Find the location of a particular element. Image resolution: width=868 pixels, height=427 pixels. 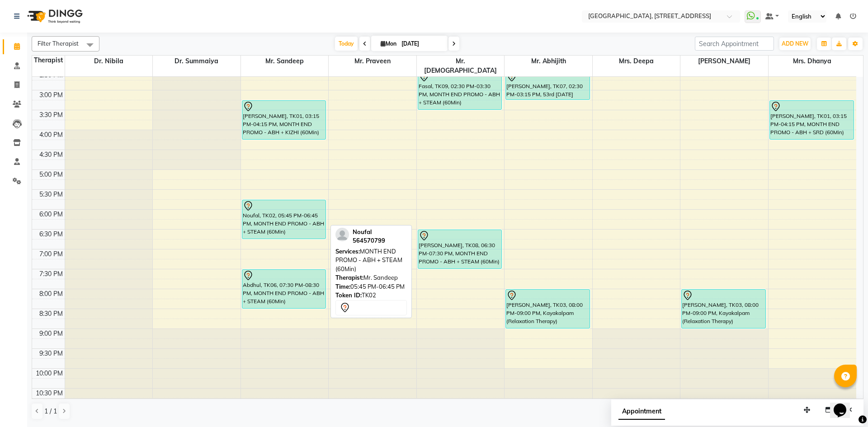

button: ADD NEW is located at coordinates (794, 44).